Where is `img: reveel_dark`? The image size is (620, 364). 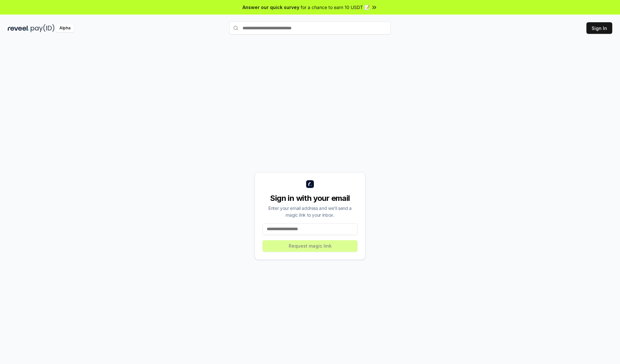
img: reveel_dark is located at coordinates (18, 28).